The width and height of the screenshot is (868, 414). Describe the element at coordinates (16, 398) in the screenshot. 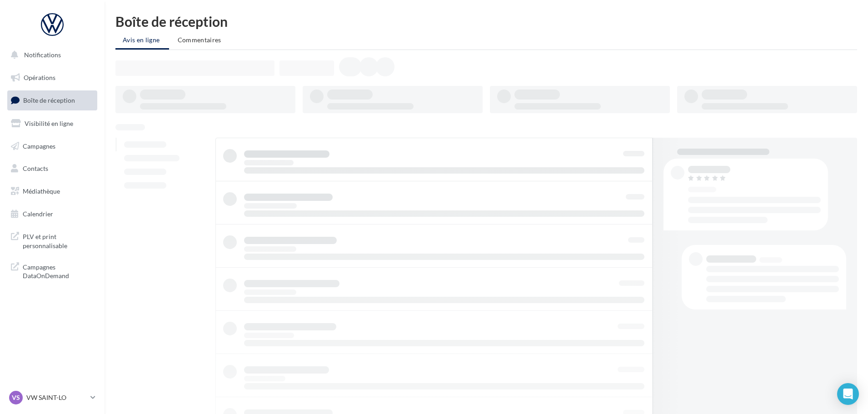

I see `span: VS` at that location.